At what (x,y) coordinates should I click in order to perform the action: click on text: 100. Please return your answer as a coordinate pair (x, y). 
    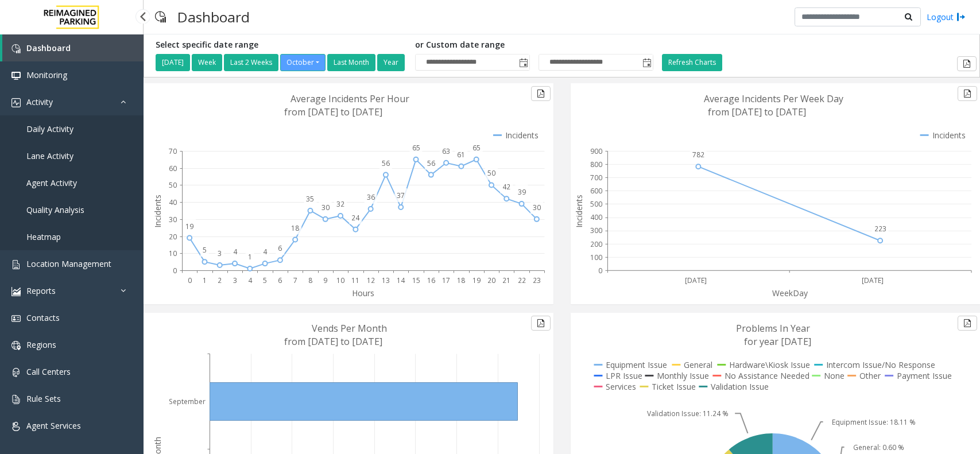
    Looking at the image, I should click on (596, 257).